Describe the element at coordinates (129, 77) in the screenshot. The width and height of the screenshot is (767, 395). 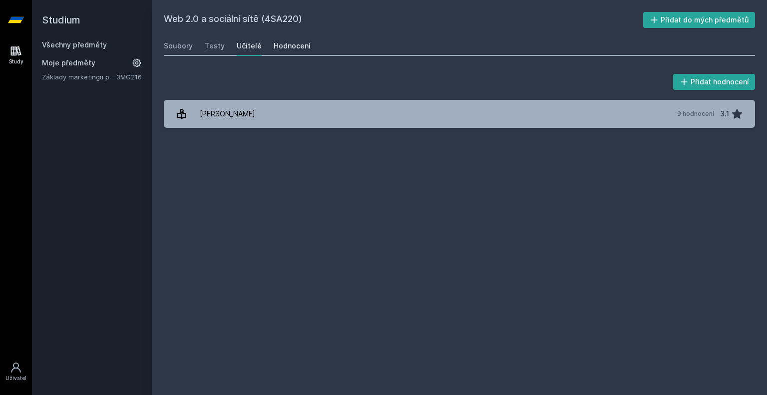
I see `a: 3MG216` at that location.